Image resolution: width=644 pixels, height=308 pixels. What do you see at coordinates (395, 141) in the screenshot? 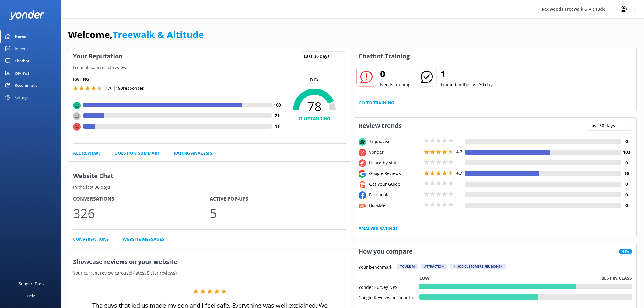
I see `div: Tripadvisor` at bounding box center [395, 141].